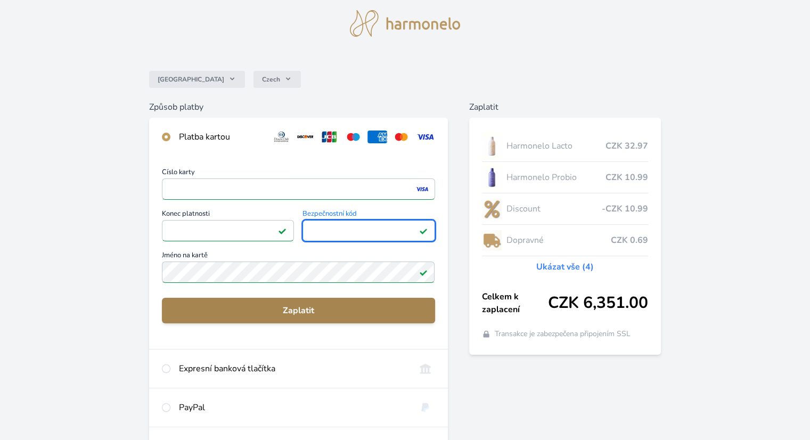 The height and width of the screenshot is (440, 810). Describe the element at coordinates (627, 177) in the screenshot. I see `span: CZK 10.99` at that location.